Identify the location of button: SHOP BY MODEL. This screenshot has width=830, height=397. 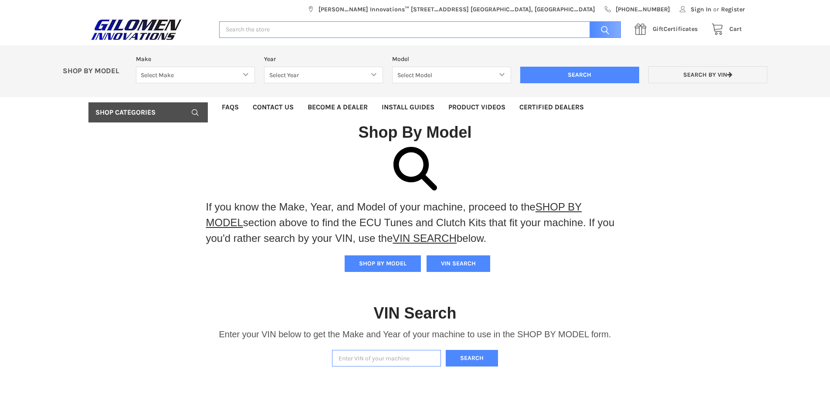
(383, 264).